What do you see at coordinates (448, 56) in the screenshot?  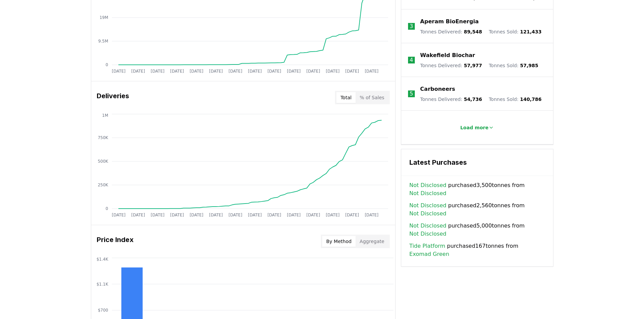 I see `p: Wakefield Biochar` at bounding box center [448, 56].